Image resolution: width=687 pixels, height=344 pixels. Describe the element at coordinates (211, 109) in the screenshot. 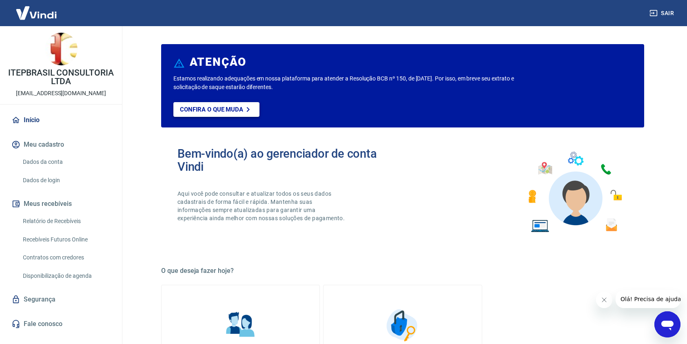

I see `p: Confira o que muda` at that location.